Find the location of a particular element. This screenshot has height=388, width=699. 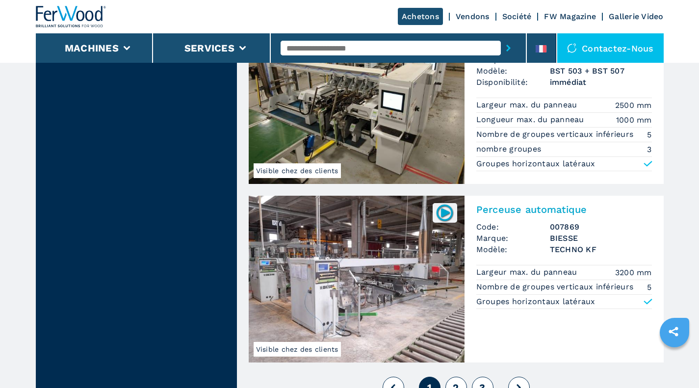

span: Code: is located at coordinates (513, 227).